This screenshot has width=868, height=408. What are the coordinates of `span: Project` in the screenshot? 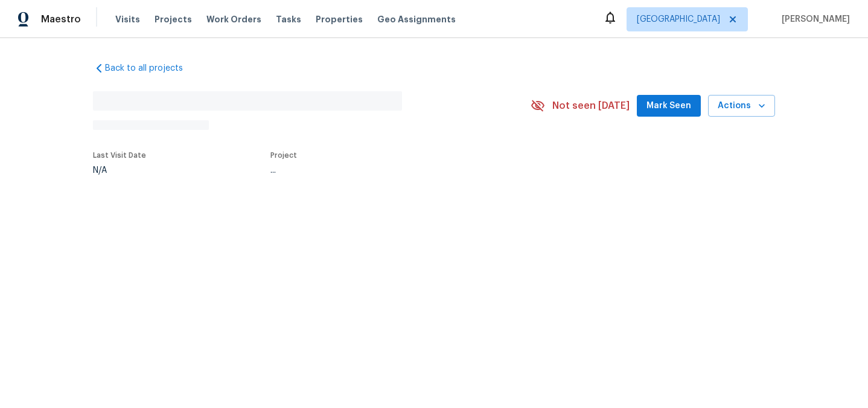 It's located at (284, 155).